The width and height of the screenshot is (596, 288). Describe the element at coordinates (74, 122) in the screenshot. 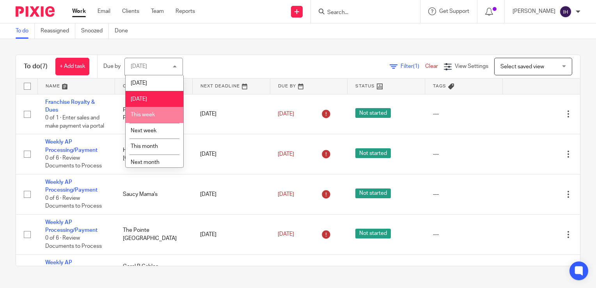

I see `span: 0 of 1 · Enter sales and make payment via portal` at that location.